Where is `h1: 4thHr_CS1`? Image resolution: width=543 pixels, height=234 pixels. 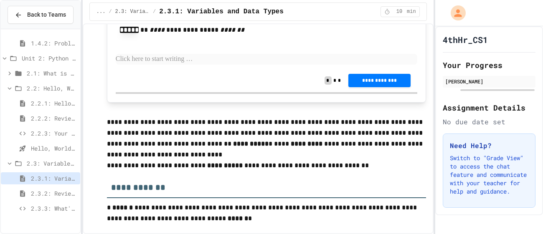 h1: 4thHr_CS1 is located at coordinates (465, 40).